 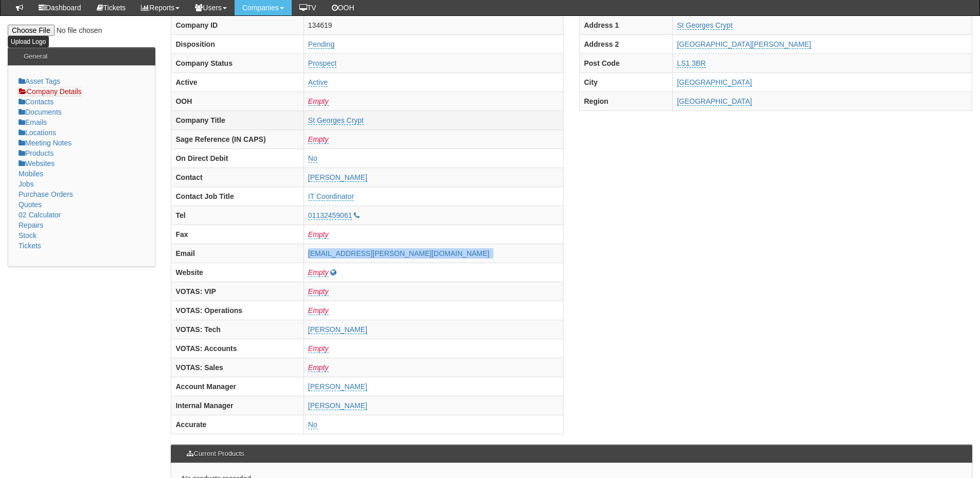 I want to click on th: Company Title, so click(x=237, y=120).